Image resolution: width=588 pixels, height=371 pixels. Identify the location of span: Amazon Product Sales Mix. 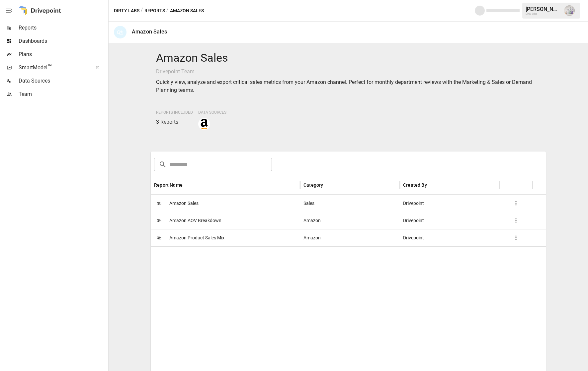
(197, 238).